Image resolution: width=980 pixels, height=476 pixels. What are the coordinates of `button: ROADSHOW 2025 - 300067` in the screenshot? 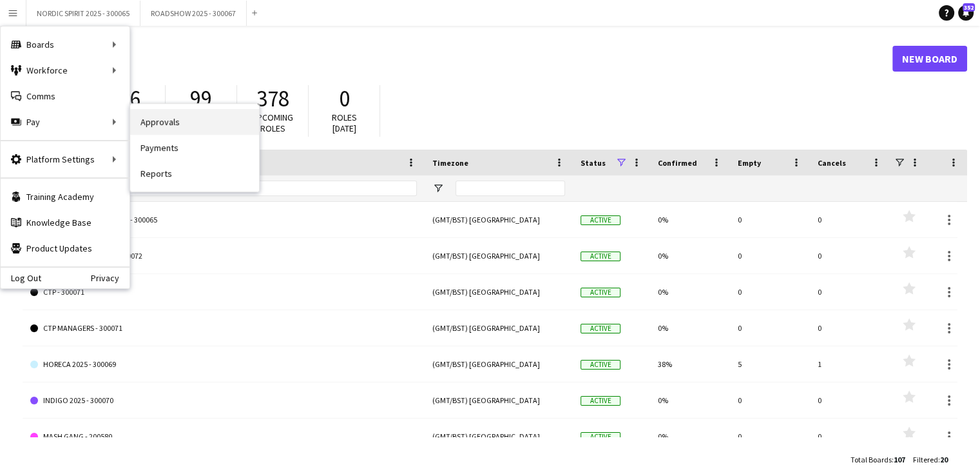 It's located at (193, 13).